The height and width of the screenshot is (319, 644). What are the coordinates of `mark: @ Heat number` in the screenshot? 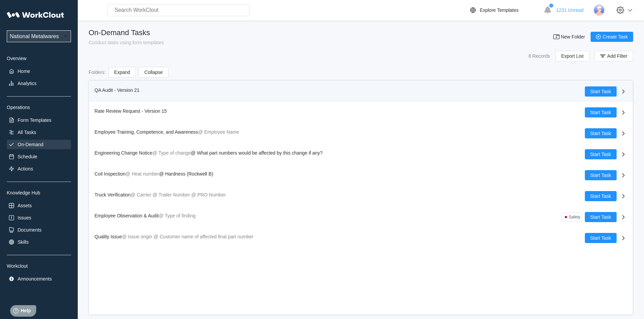 It's located at (142, 174).